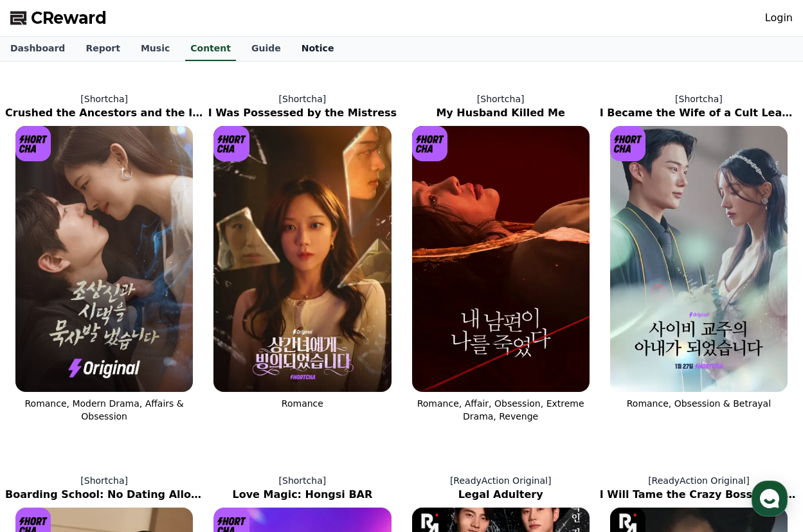  What do you see at coordinates (104, 259) in the screenshot?
I see `img: Crushed the Ancestors and the In-Laws` at bounding box center [104, 259].